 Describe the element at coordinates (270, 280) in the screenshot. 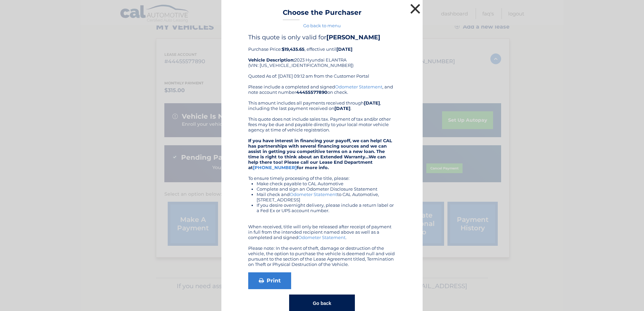

I see `a: Print` at that location.